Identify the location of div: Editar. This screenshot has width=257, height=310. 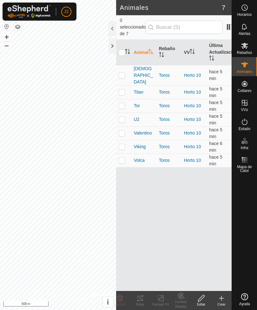
(201, 304).